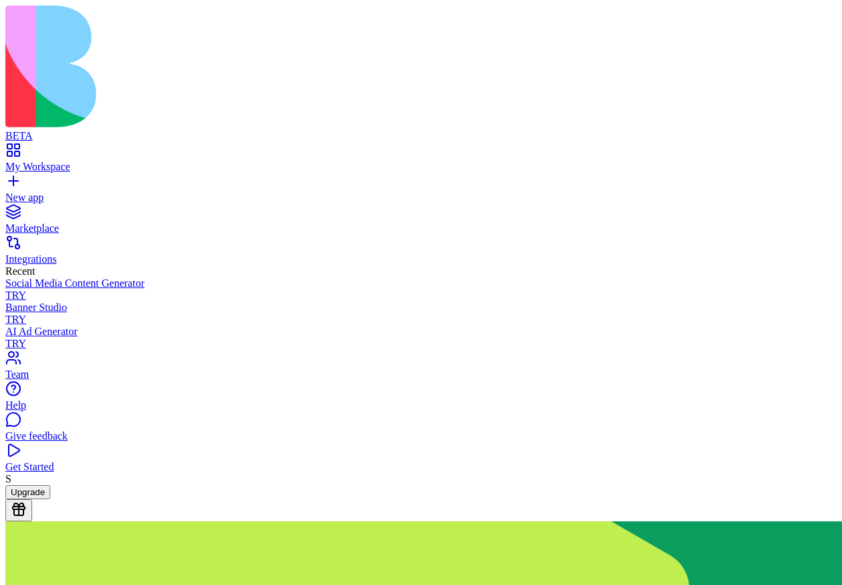 The image size is (842, 585). Describe the element at coordinates (421, 223) in the screenshot. I see `a: Marketplace` at that location.